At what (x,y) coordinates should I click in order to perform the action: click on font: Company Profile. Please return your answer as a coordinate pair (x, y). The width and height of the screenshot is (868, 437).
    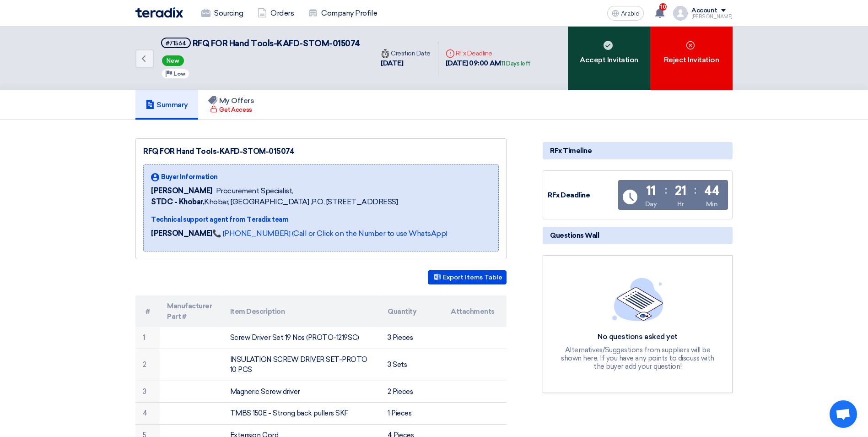
    Looking at the image, I should click on (349, 13).